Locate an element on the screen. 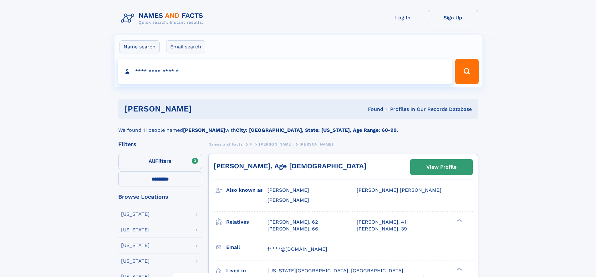 This screenshot has height=277, width=596. h3: Relatives is located at coordinates (247, 222).